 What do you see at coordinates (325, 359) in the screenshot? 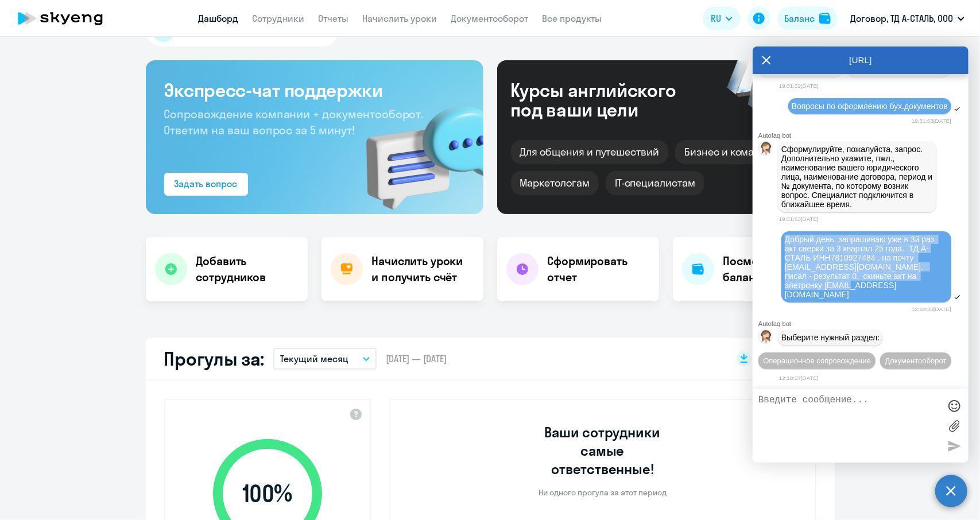
I see `button: Текущий месяц` at bounding box center [325, 359].